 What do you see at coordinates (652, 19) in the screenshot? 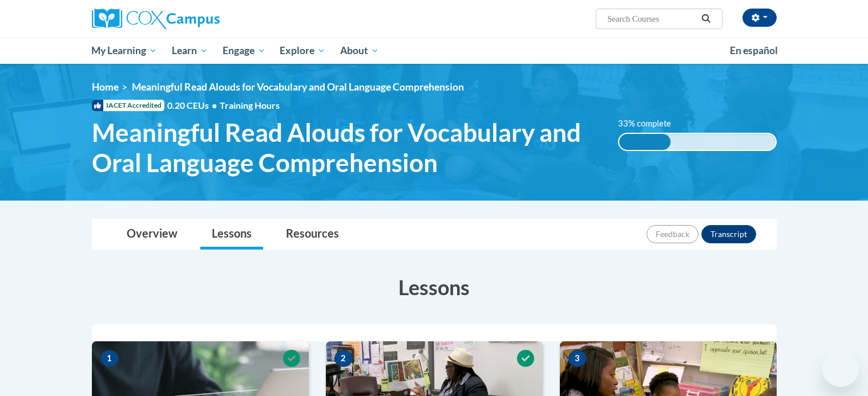
I see `input: Search Courses` at bounding box center [652, 19].